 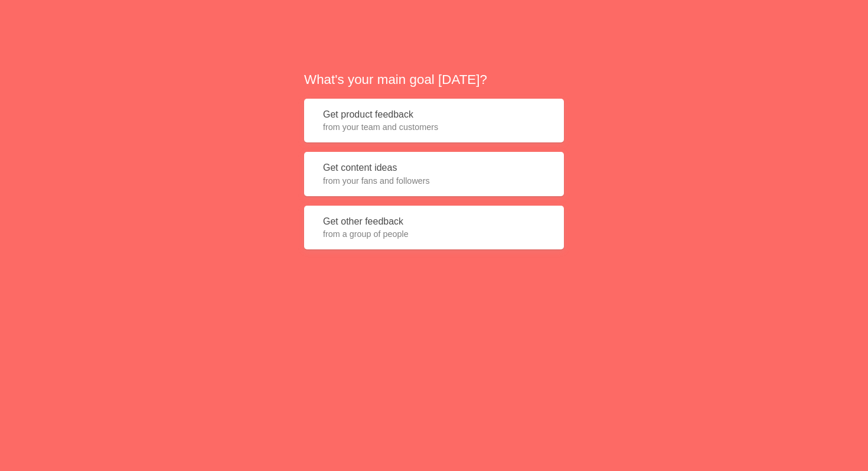 What do you see at coordinates (434, 174) in the screenshot?
I see `button: Get content ideasfrom your fans and followers` at bounding box center [434, 174].